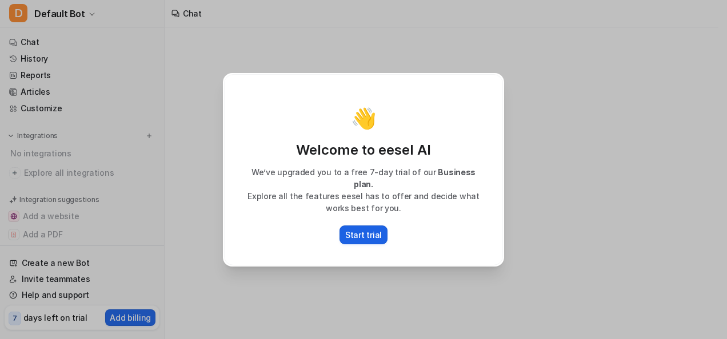 This screenshot has width=727, height=339. What do you see at coordinates (363, 150) in the screenshot?
I see `p: Welcome to eesel AI` at bounding box center [363, 150].